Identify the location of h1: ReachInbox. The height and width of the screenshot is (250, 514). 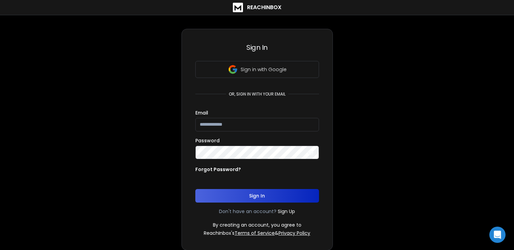
(264, 7).